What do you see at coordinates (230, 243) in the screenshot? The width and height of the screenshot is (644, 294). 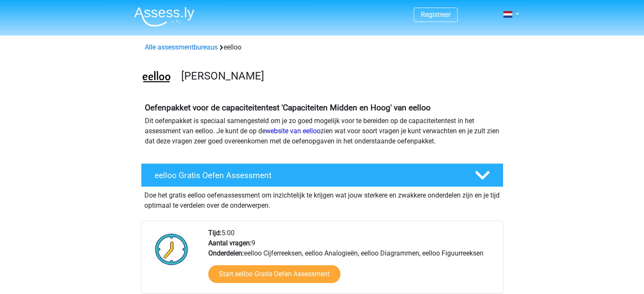 I see `b: Aantal vragen:` at bounding box center [230, 243].